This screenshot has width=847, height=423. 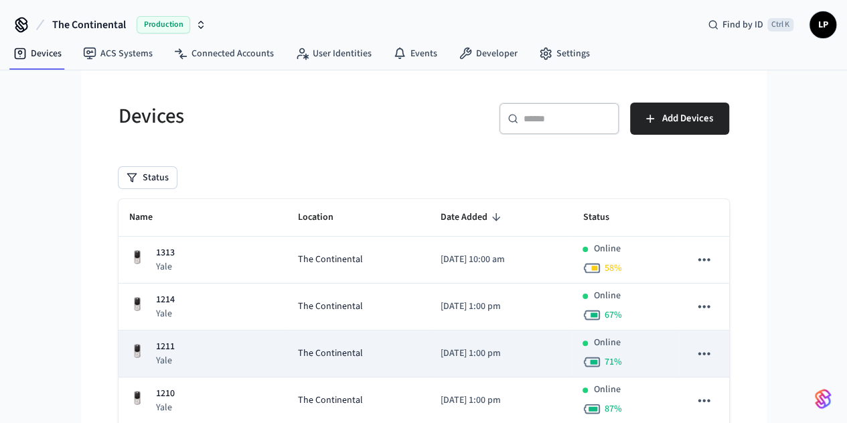 What do you see at coordinates (823, 25) in the screenshot?
I see `span: LP` at bounding box center [823, 25].